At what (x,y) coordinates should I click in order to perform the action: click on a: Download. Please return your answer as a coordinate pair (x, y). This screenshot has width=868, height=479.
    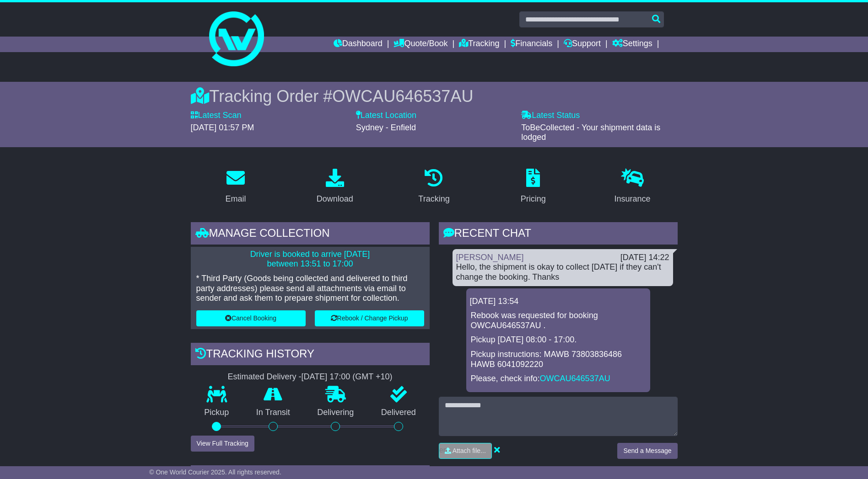
    Looking at the image, I should click on (335, 187).